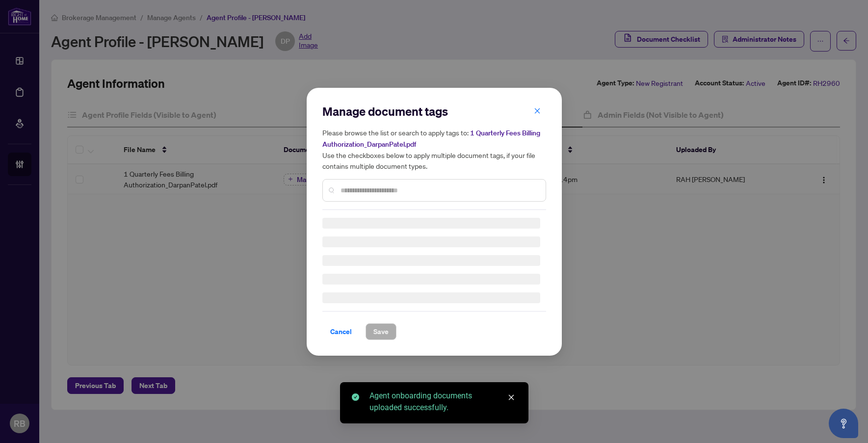  I want to click on h2: Manage document tags, so click(434, 111).